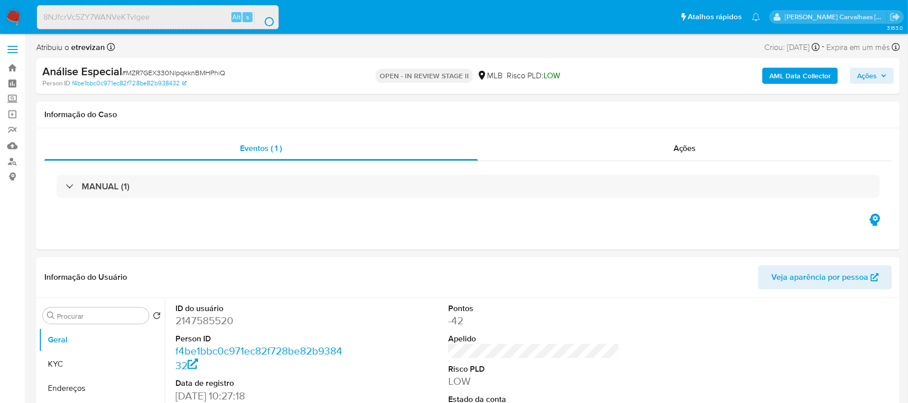  What do you see at coordinates (261, 338) in the screenshot?
I see `dt: Person ID` at bounding box center [261, 338].